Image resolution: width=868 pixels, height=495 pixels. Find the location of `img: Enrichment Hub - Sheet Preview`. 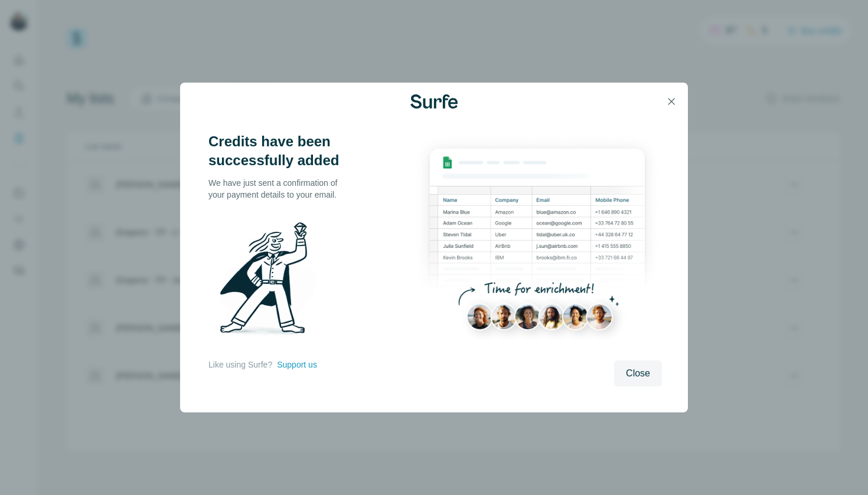

img: Enrichment Hub - Sheet Preview is located at coordinates (538, 242).